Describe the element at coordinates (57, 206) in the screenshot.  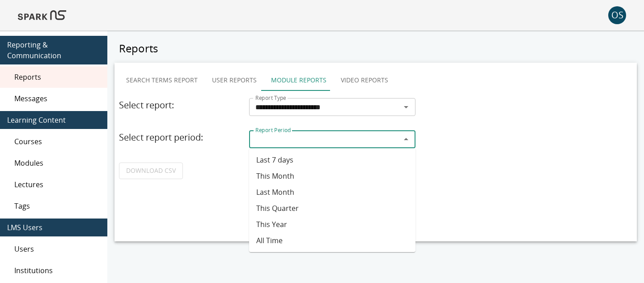
I see `span: Tags` at that location.